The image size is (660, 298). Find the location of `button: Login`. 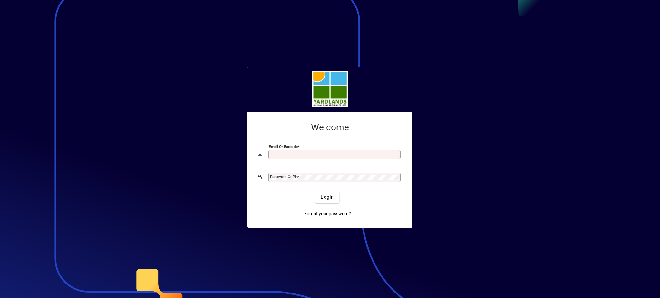

button: Login is located at coordinates (327, 198).